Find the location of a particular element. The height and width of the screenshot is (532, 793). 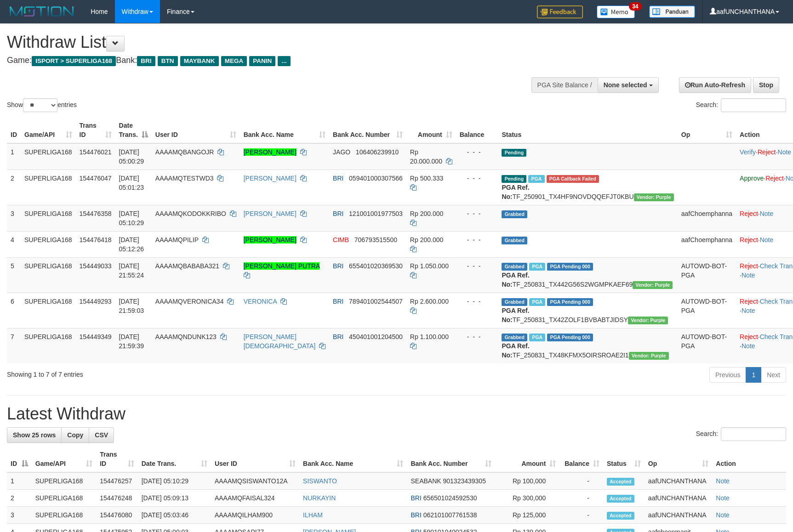

th: Game/API: activate to sort column ascending is located at coordinates (48, 130).